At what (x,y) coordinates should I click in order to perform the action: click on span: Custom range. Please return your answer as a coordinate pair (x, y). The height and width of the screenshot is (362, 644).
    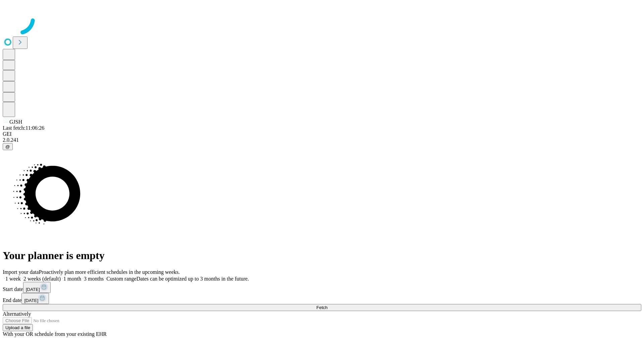
    Looking at the image, I should click on (121, 279).